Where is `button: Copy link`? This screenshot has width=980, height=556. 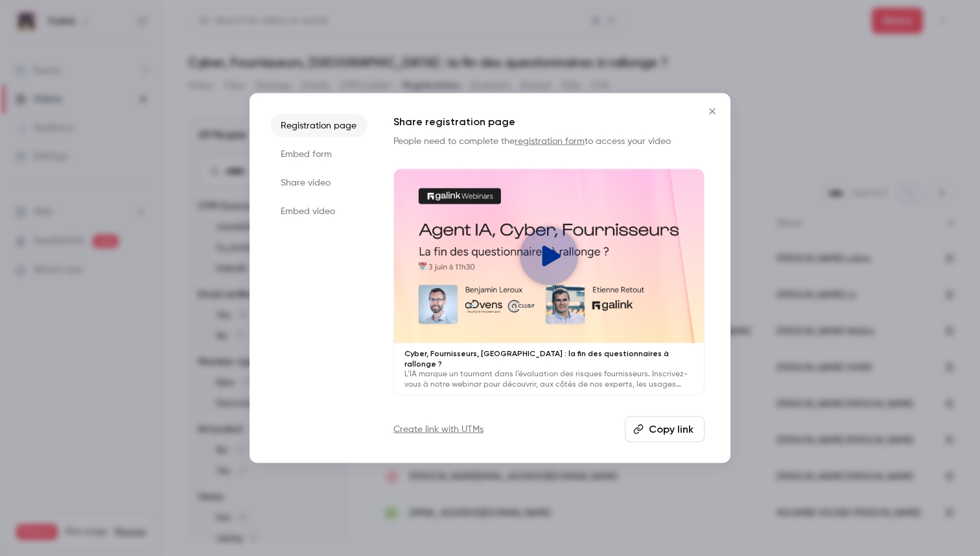 button: Copy link is located at coordinates (665, 429).